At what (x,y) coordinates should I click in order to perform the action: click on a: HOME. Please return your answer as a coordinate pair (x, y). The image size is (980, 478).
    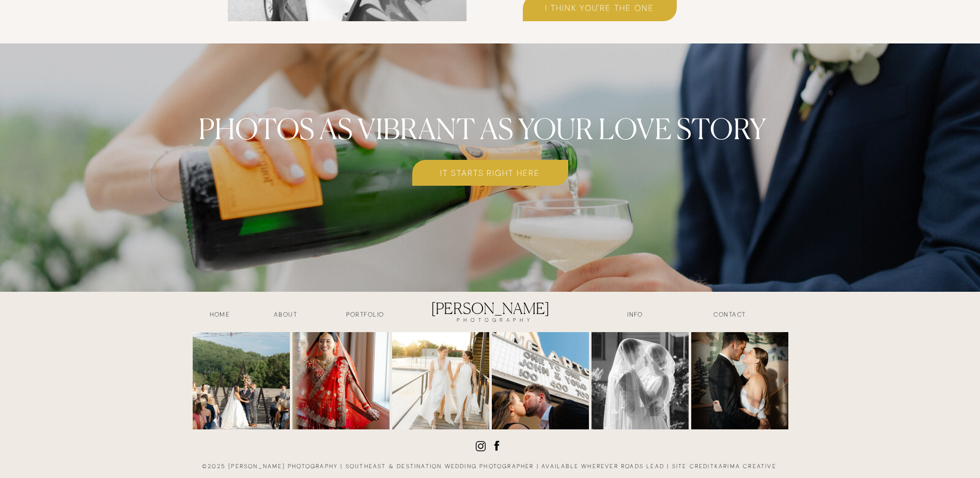
    Looking at the image, I should click on (220, 315).